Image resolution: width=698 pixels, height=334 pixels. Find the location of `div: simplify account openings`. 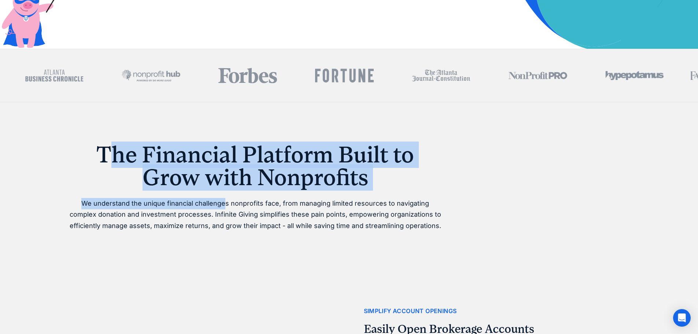

div: simplify account openings is located at coordinates (410, 311).